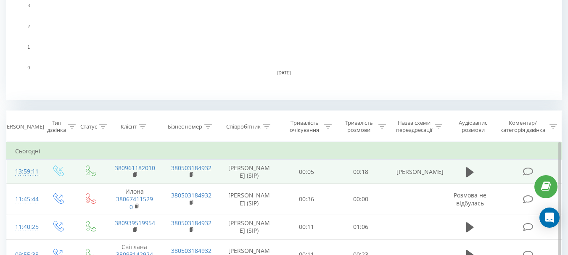 This screenshot has width=568, height=255. Describe the element at coordinates (185, 126) in the screenshot. I see `div: Бізнес номер` at that location.